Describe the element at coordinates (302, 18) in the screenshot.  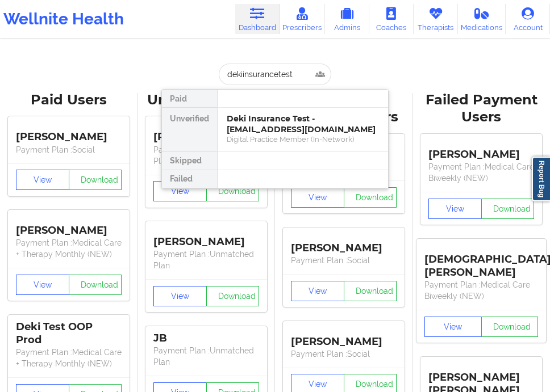
I see `a: Prescribers` at that location.